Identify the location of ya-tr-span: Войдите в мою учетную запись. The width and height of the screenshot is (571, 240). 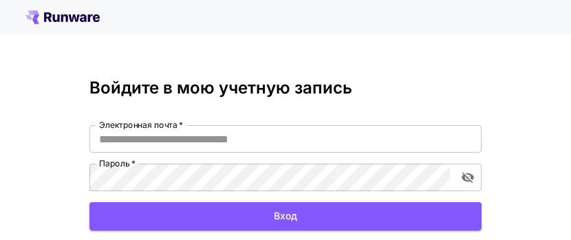
(221, 87).